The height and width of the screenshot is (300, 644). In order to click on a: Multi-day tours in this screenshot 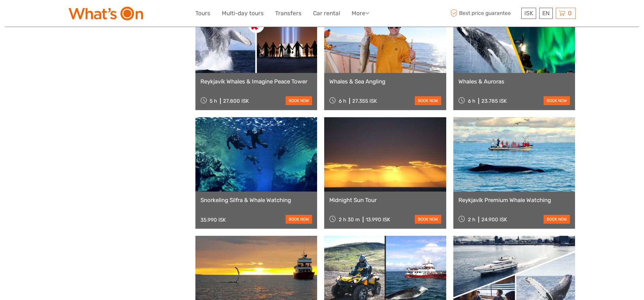, I will do `click(243, 13)`.